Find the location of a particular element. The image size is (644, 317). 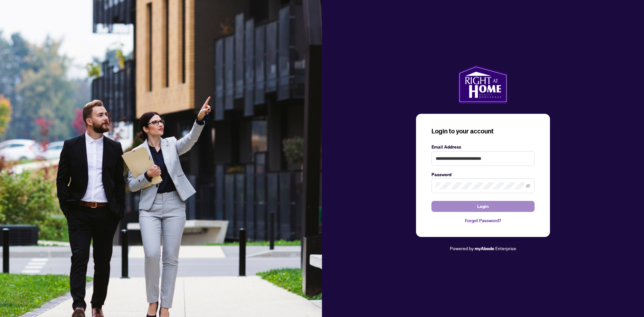

h3: Login to your account is located at coordinates (483, 131).